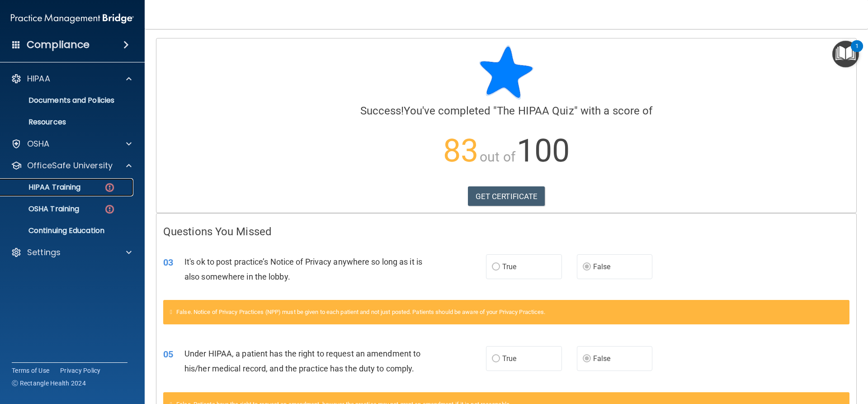 Image resolution: width=868 pixels, height=404 pixels. I want to click on p: HIPAA Training, so click(43, 187).